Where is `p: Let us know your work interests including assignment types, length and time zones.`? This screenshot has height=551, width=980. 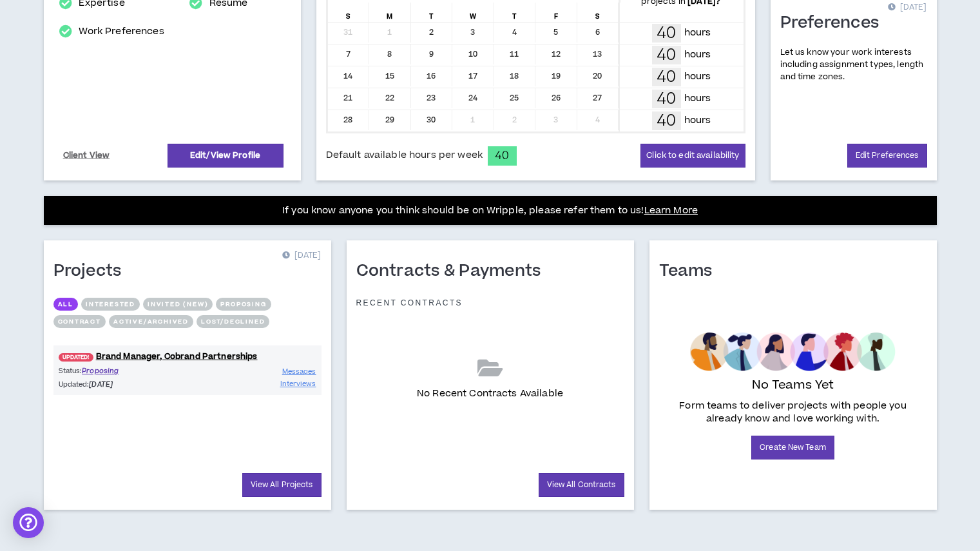 p: Let us know your work interests including assignment types, length and time zones. is located at coordinates (853, 65).